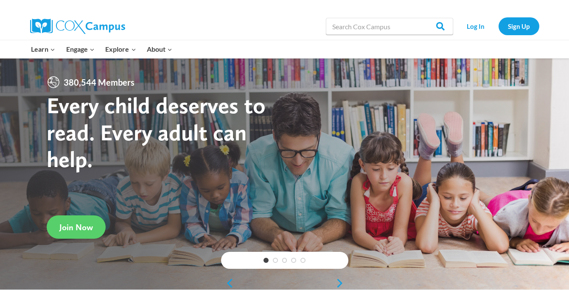 This screenshot has height=290, width=569. What do you see at coordinates (342, 283) in the screenshot?
I see `a: next` at bounding box center [342, 283].